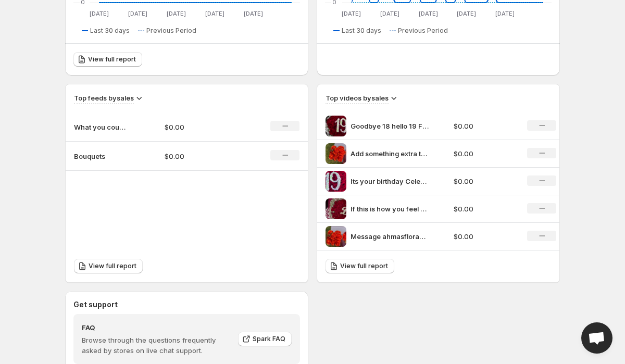 This screenshot has height=364, width=625. I want to click on p: Goodbye 18 hello 19 Follow ahmasfloras for more custom bouquets and arrangements for any occasion..., so click(390, 126).